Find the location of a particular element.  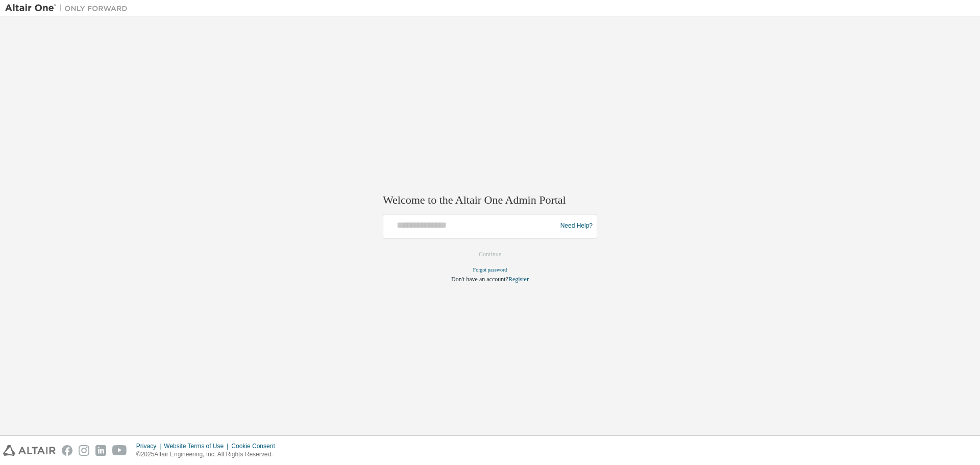

img: instagram.svg is located at coordinates (84, 450).